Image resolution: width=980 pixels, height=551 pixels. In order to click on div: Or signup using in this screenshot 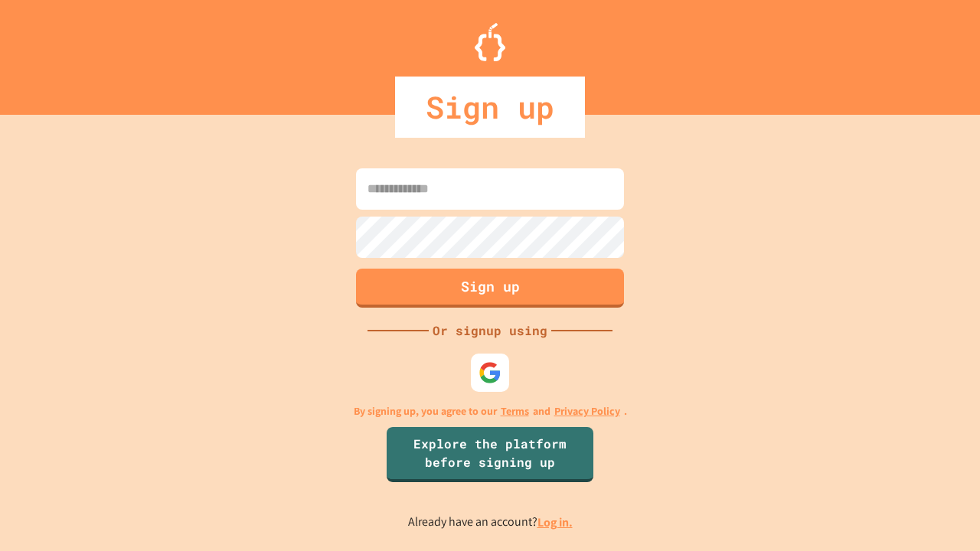, I will do `click(490, 331)`.